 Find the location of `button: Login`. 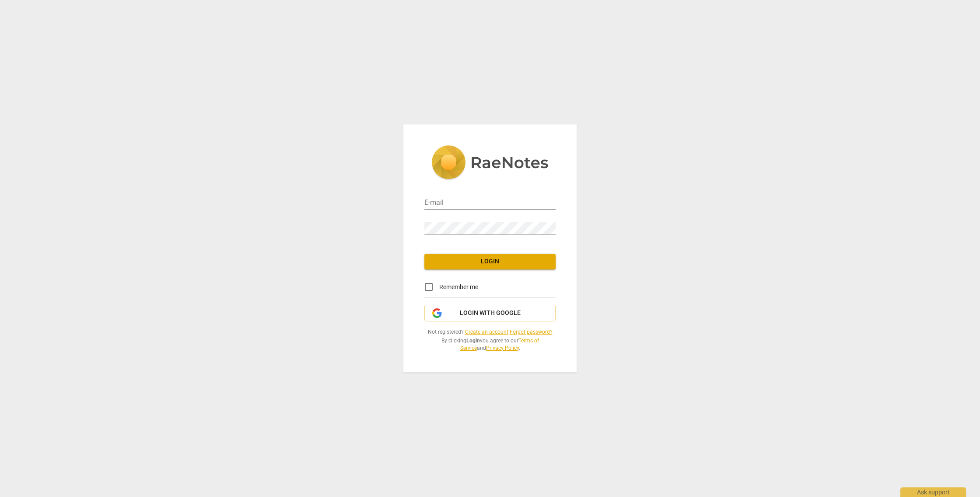

button: Login is located at coordinates (490, 261).